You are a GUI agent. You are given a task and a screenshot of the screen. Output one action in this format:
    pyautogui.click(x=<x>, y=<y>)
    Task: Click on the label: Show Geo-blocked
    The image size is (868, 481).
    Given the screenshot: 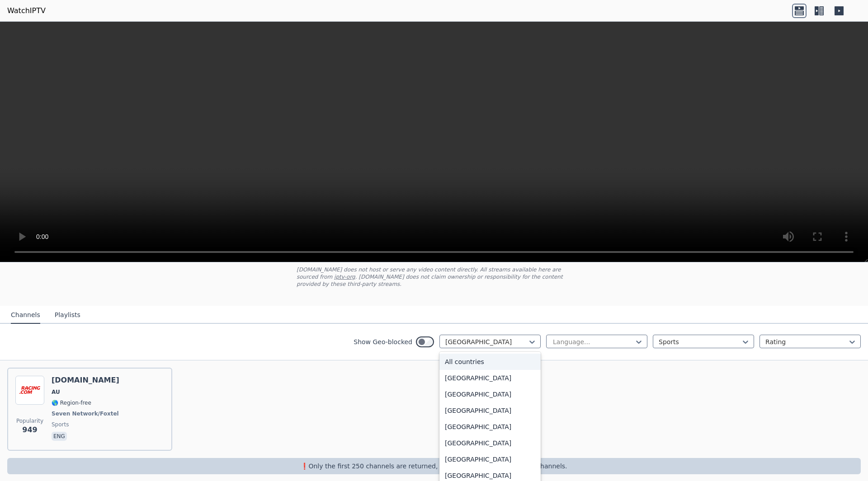 What is the action you would take?
    pyautogui.click(x=383, y=342)
    